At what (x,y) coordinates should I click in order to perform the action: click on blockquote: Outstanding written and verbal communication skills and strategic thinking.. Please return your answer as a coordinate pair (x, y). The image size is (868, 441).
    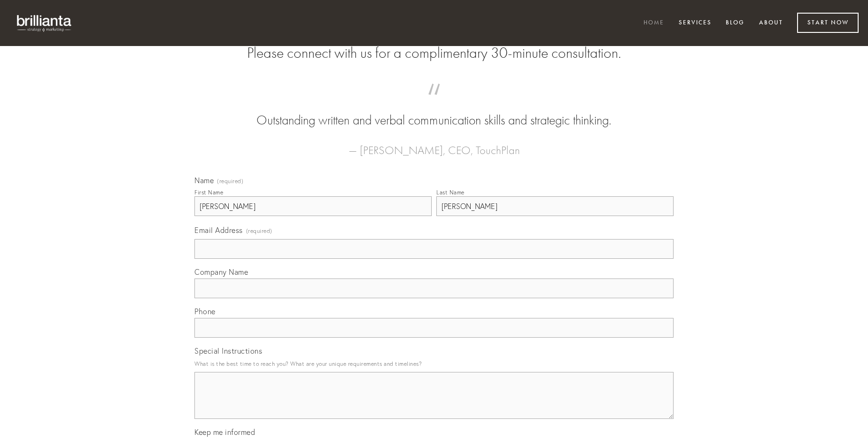
    Looking at the image, I should click on (434, 111).